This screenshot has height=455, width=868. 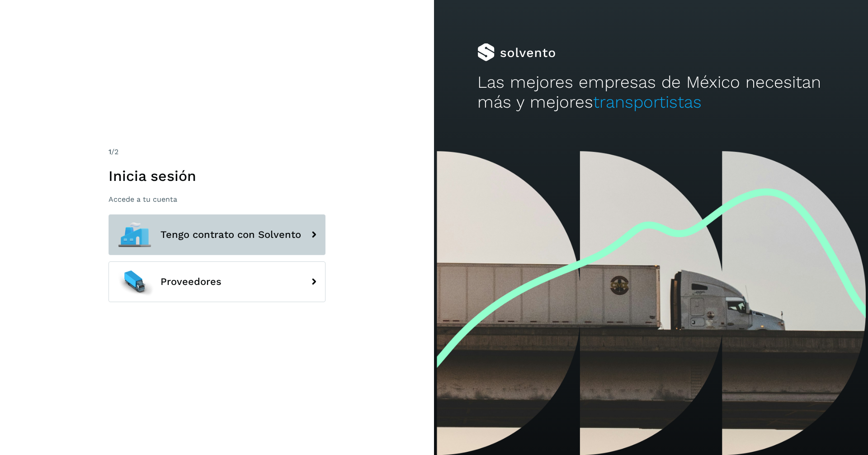 What do you see at coordinates (647, 102) in the screenshot?
I see `span: transportistas` at bounding box center [647, 102].